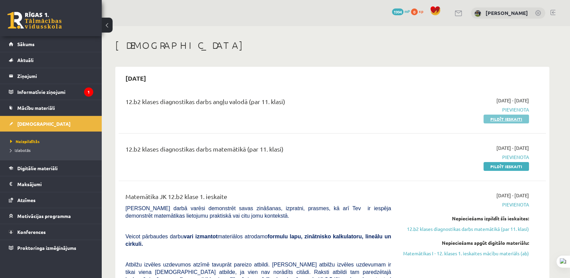 This screenshot has width=570, height=278. What do you see at coordinates (26, 44) in the screenshot?
I see `span: Sākums` at bounding box center [26, 44].